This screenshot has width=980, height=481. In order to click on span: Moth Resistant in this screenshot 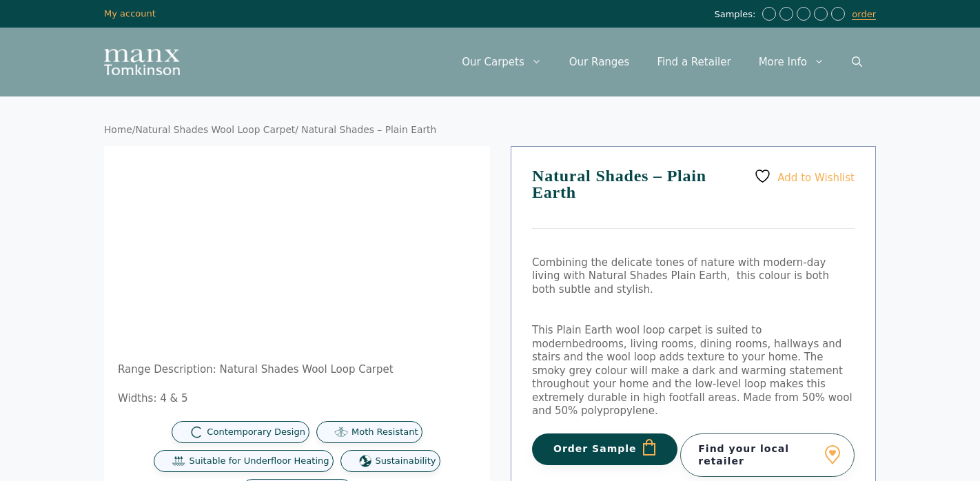, I will do `click(385, 432)`.